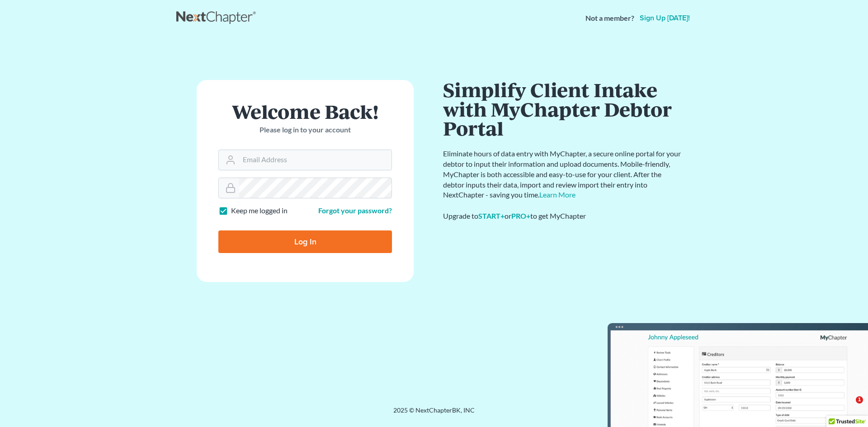 This screenshot has width=868, height=427. What do you see at coordinates (305, 111) in the screenshot?
I see `h1: Welcome Back!` at bounding box center [305, 111].